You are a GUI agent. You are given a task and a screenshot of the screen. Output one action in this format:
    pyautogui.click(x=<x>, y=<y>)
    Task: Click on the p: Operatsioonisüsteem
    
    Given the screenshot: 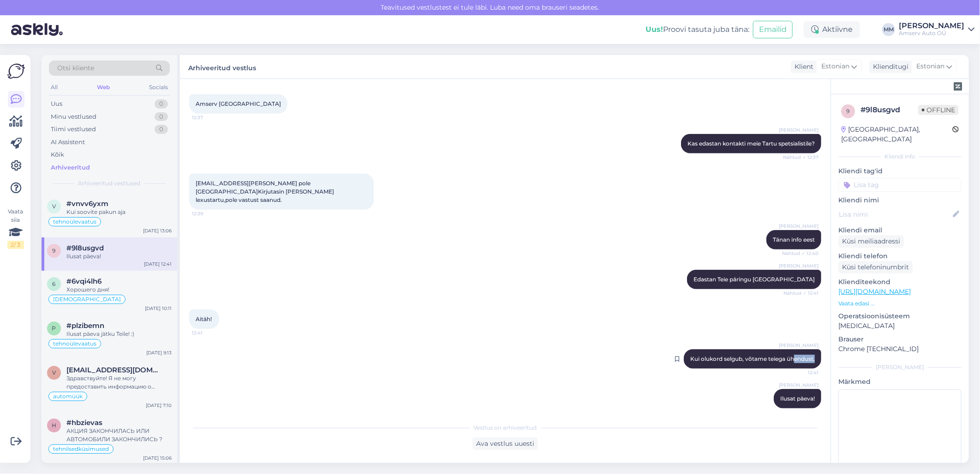 What is the action you would take?
    pyautogui.click(x=900, y=316)
    